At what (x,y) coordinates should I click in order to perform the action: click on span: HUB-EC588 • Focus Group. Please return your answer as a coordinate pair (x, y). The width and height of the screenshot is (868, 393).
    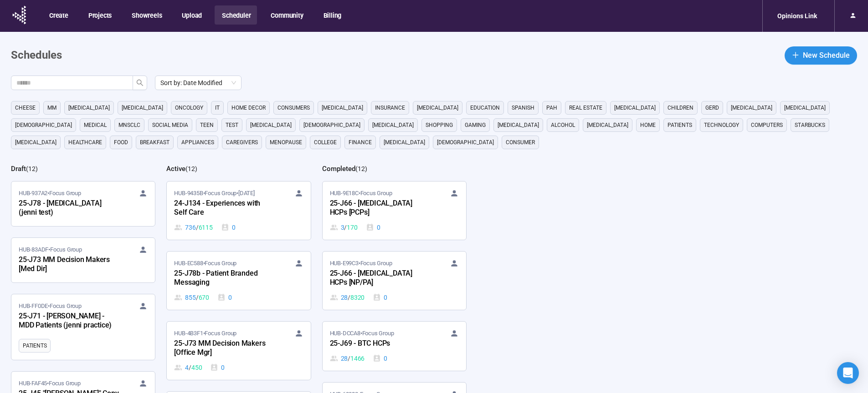
    Looking at the image, I should click on (205, 264).